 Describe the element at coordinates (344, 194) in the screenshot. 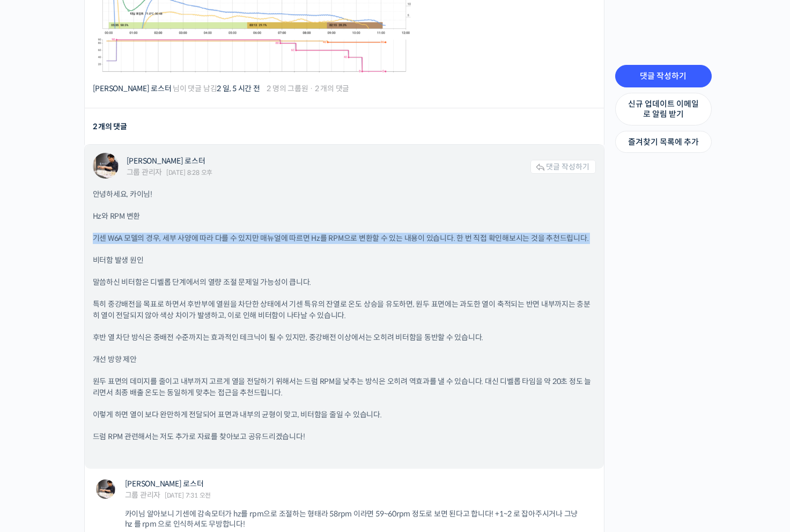

I see `p: 안녕하세요, 카이님!` at that location.